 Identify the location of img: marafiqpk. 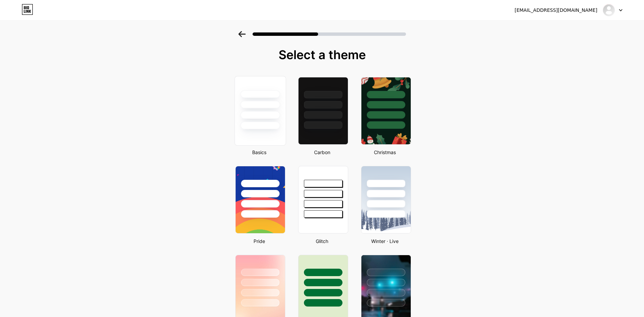
(609, 10).